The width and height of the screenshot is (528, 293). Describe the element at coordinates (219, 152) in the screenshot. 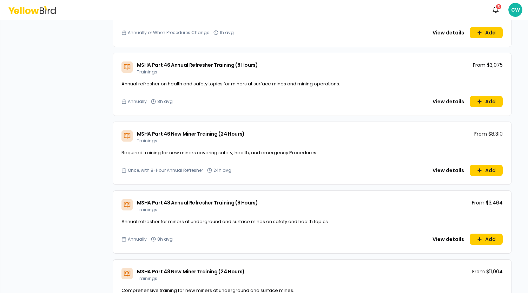

I see `span: Required training for new miners covering safety, health, and emergency Procedures.` at that location.